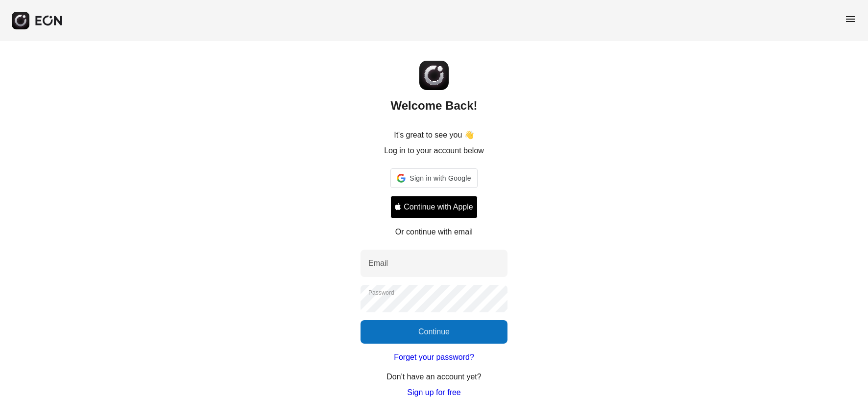 The image size is (868, 397). Describe the element at coordinates (434, 151) in the screenshot. I see `p: Log in to your account below` at that location.